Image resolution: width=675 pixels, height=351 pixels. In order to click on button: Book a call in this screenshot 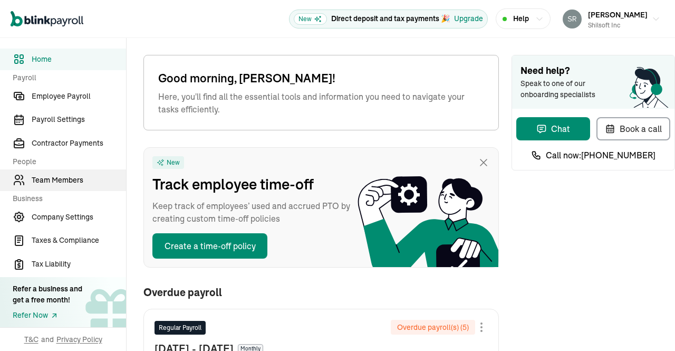, I will do `click(634, 129)`.